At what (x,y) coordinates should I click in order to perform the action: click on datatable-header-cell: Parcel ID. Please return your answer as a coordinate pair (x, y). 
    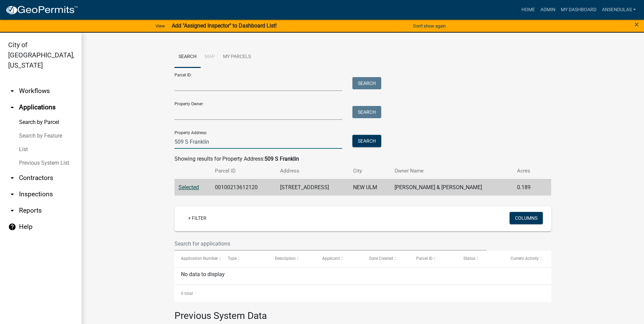
    Looking at the image, I should click on (433, 259).